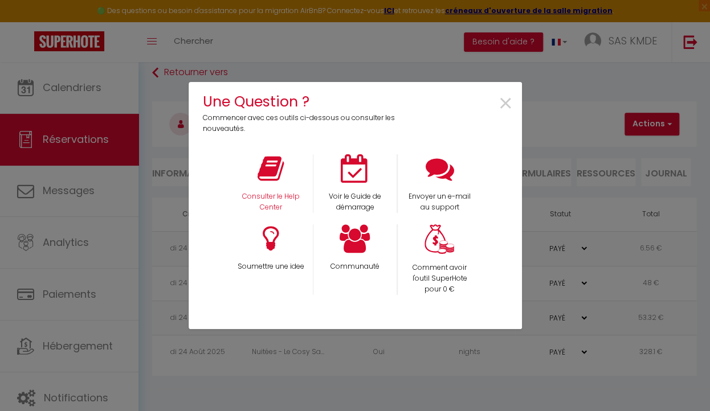 The image size is (710, 411). Describe the element at coordinates (302, 124) in the screenshot. I see `p: Commencer avec ces outils ci-dessous ou consulter les nouveautés.` at that location.